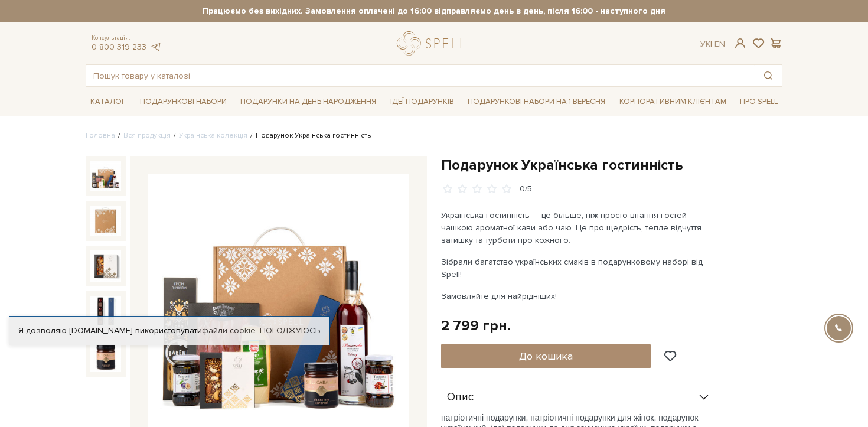 The height and width of the screenshot is (427, 868). I want to click on a: Подарункові набори на 1 Вересня, so click(536, 101).